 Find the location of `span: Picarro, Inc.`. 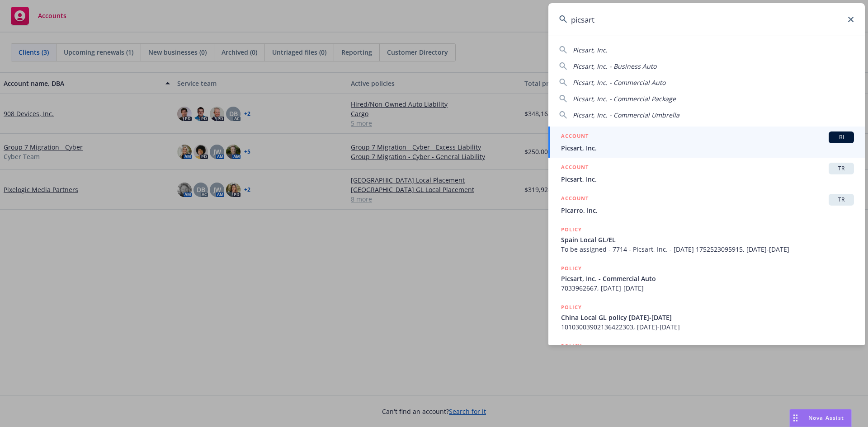

span: Picarro, Inc. is located at coordinates (707, 210).